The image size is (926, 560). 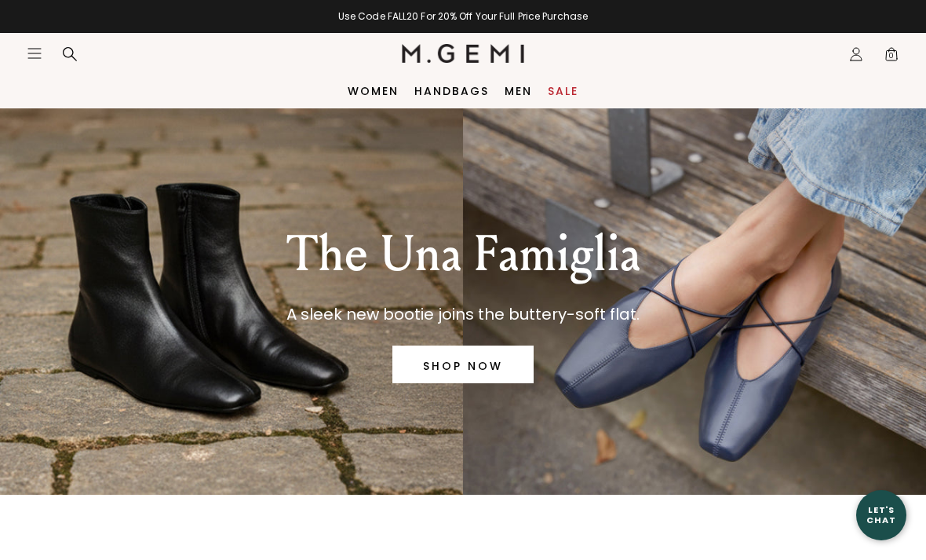 I want to click on div: Let's Chat, so click(x=882, y=514).